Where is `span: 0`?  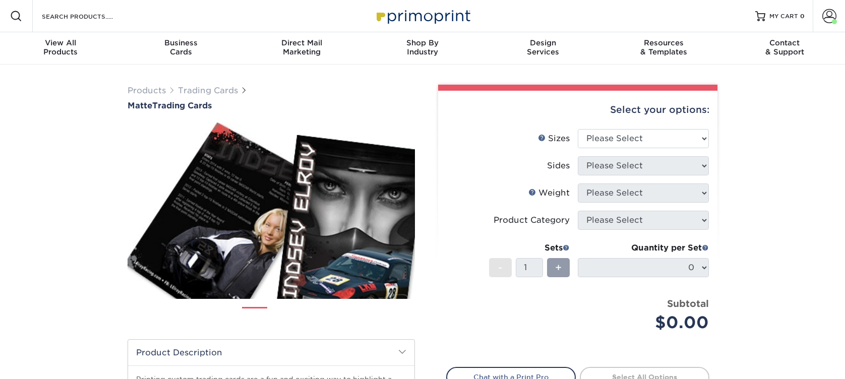
span: 0 is located at coordinates (803, 16).